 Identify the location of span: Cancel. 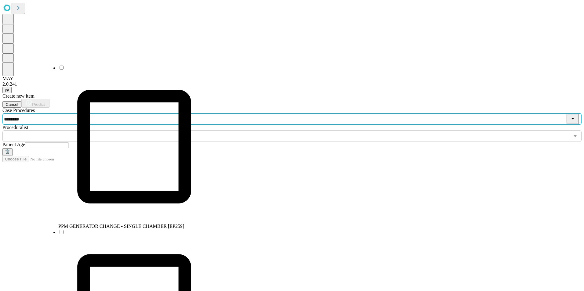
(12, 104).